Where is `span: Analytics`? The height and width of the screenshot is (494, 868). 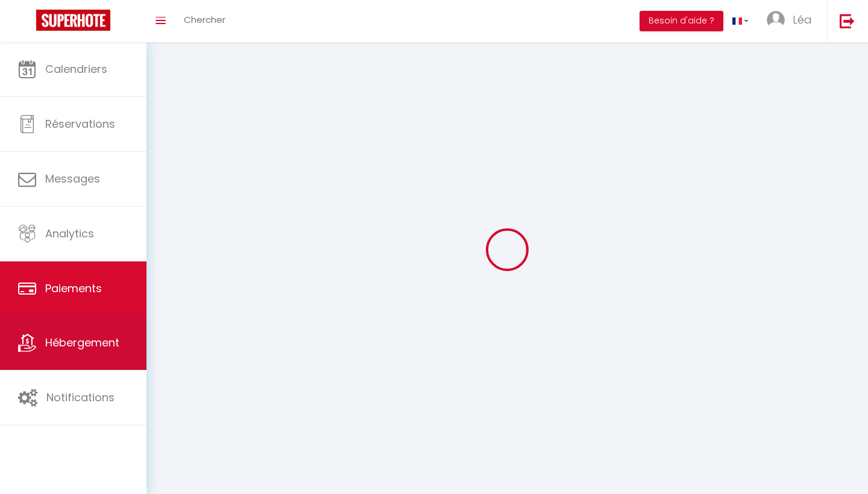 span: Analytics is located at coordinates (69, 233).